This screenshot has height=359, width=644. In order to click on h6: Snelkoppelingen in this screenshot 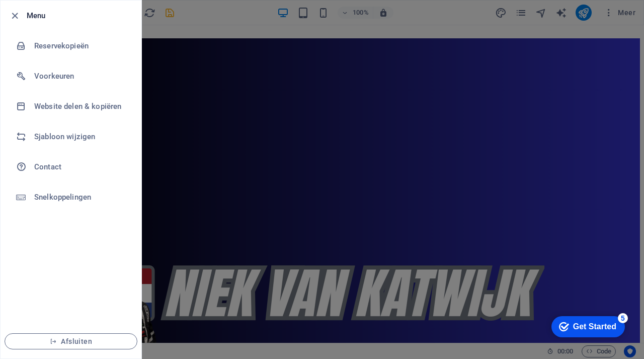, I will do `click(81, 197)`.